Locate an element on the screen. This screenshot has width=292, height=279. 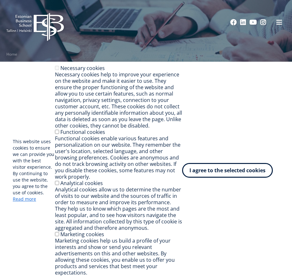
a: Read more is located at coordinates (24, 199).